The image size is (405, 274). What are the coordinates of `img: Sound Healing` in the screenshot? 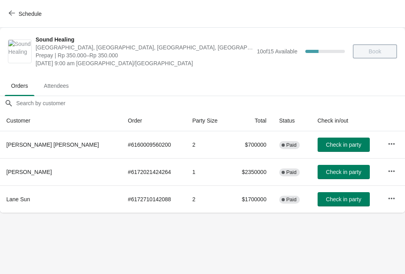 It's located at (20, 51).